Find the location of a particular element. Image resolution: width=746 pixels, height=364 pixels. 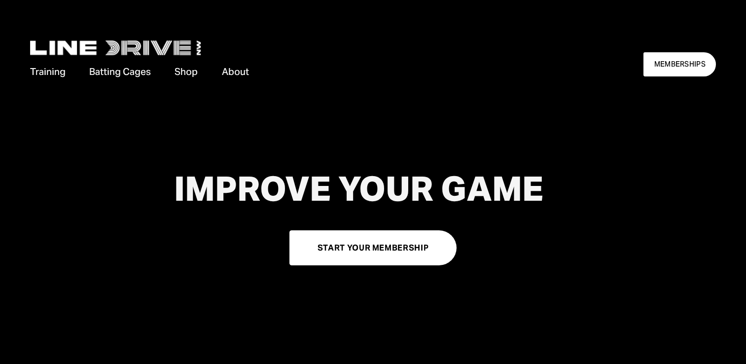

span: Training is located at coordinates (48, 71).